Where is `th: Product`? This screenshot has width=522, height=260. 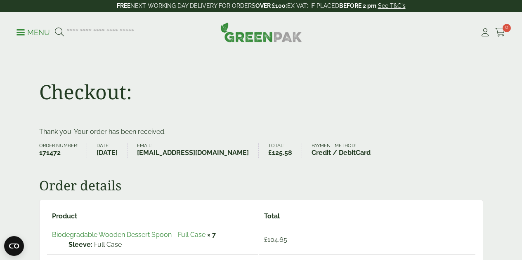
th: Product is located at coordinates (153, 217).